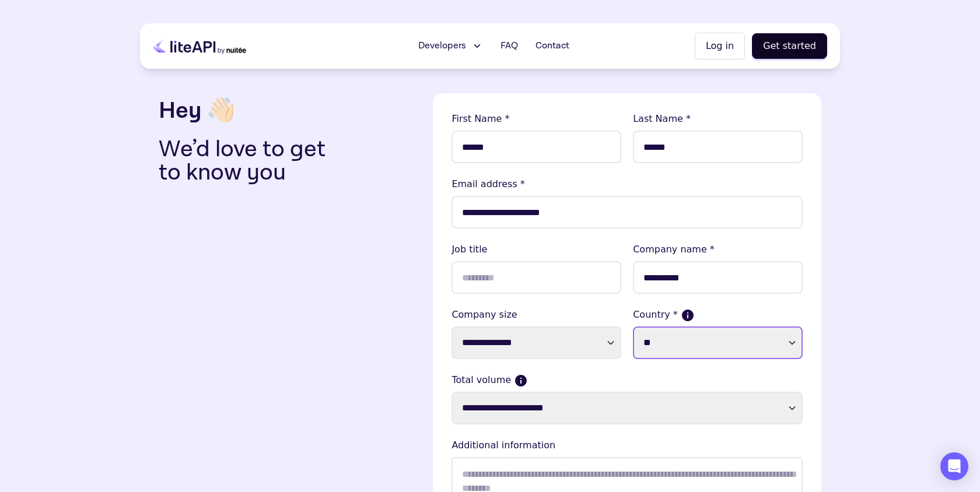  Describe the element at coordinates (628, 446) in the screenshot. I see `lable: Additional information` at that location.